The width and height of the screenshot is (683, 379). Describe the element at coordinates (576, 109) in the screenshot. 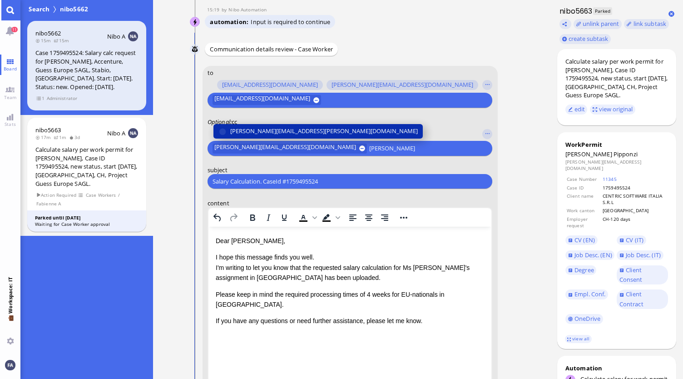

I see `button: edit` at that location.